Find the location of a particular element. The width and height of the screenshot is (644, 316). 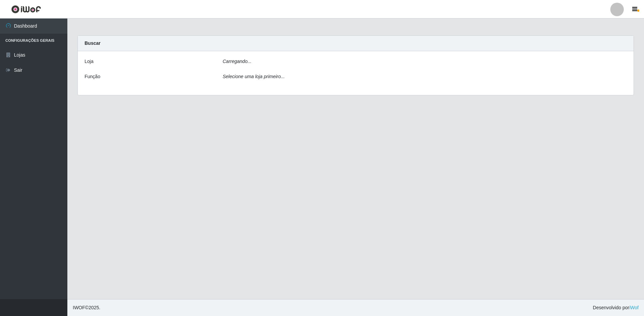

i: Selecione uma loja primeiro... is located at coordinates (253, 76).